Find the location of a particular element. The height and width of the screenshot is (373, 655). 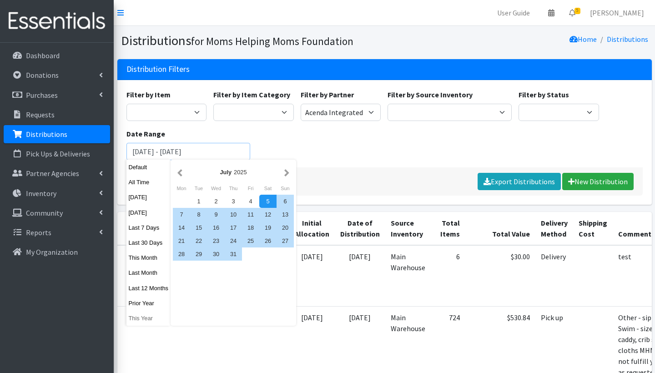

a: New Distribution is located at coordinates (597, 181).